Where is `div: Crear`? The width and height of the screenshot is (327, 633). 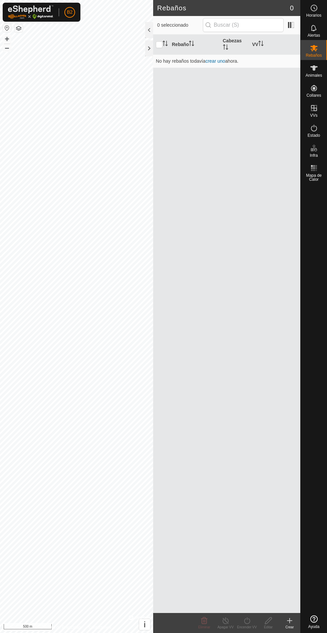 div: Crear is located at coordinates (290, 627).